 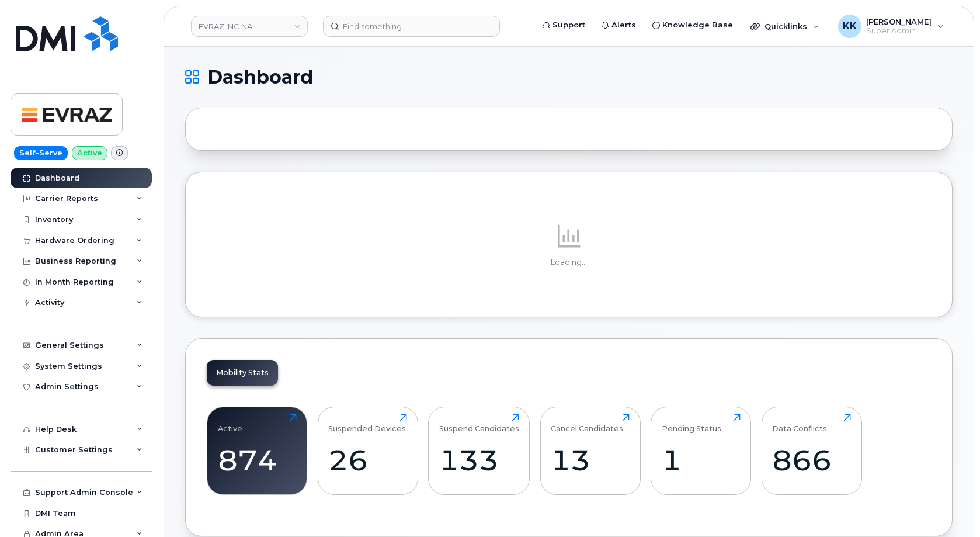 What do you see at coordinates (257, 451) in the screenshot?
I see `a: Active874` at bounding box center [257, 451].